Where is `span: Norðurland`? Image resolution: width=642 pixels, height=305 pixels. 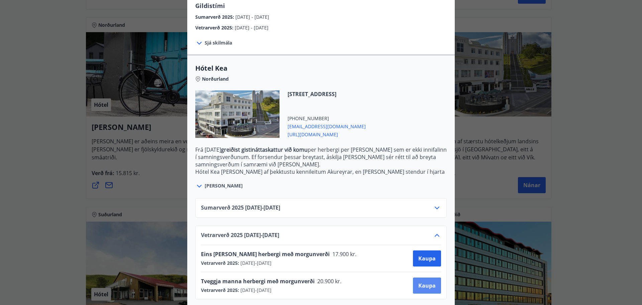 span: Norðurland is located at coordinates (215, 79).